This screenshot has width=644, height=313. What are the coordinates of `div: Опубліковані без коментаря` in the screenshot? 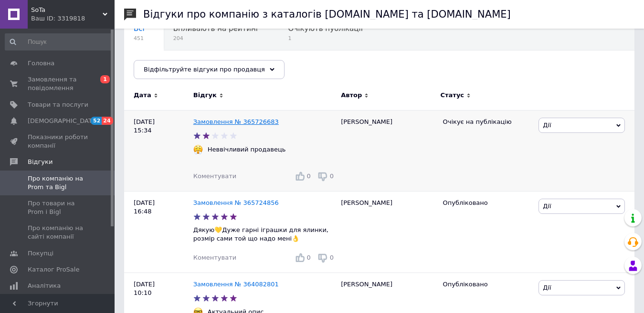 It's located at (187, 69).